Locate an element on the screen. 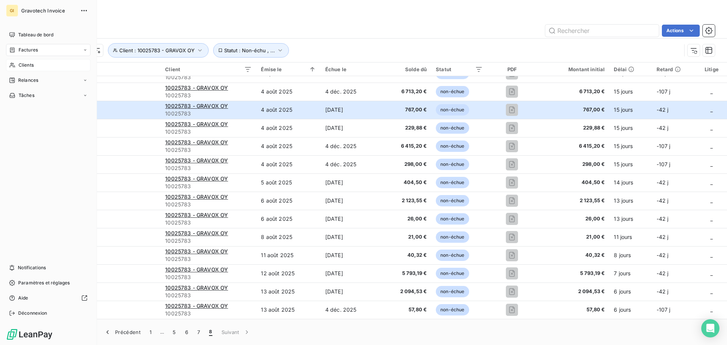 This screenshot has height=345, width=727. button: 6 is located at coordinates (187, 332).